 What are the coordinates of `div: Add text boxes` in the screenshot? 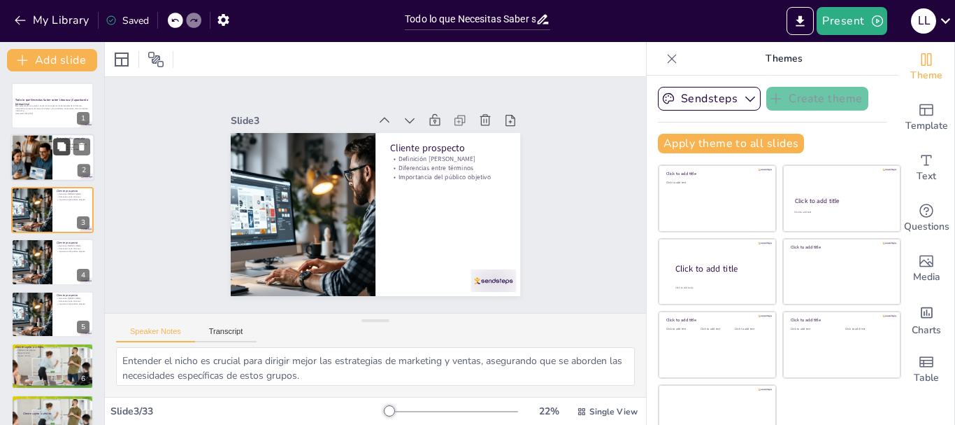 It's located at (927, 168).